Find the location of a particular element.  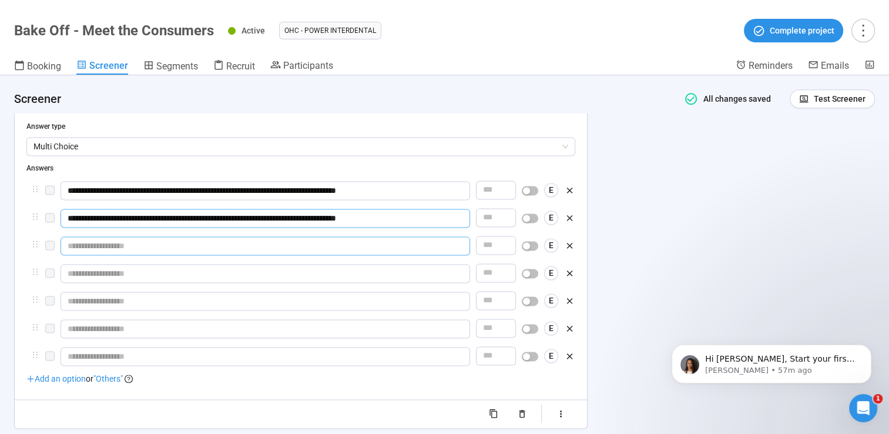

div: Answer type is located at coordinates (301, 126).